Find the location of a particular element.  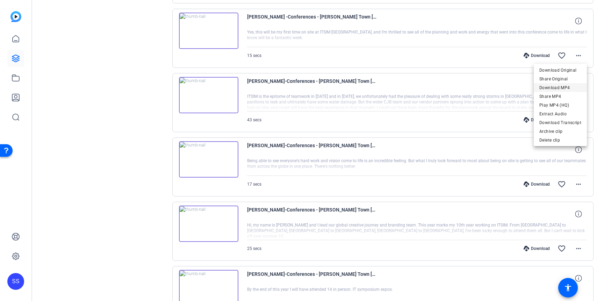

span: Play MP4 (HQ) is located at coordinates (560, 105).